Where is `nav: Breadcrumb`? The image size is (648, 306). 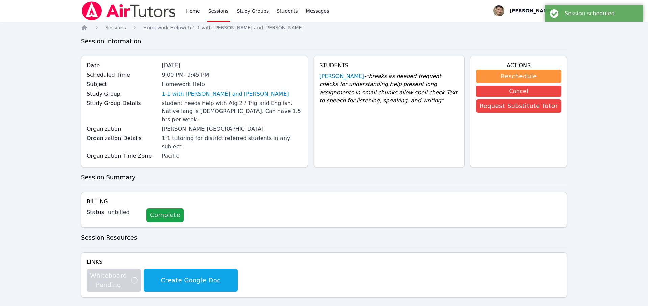 nav: Breadcrumb is located at coordinates (324, 28).